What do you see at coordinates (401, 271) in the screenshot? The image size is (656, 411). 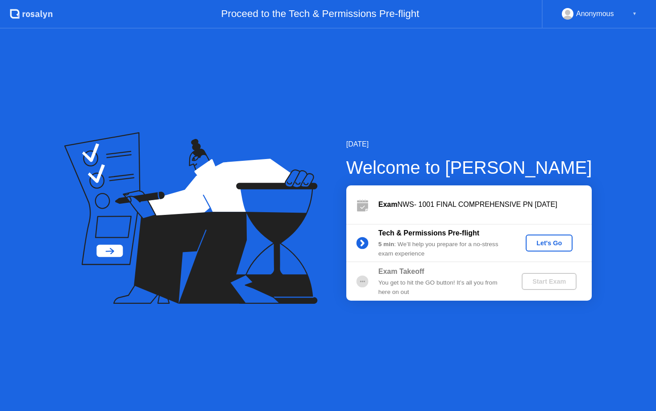 I see `b: Exam Takeoff` at bounding box center [401, 271].